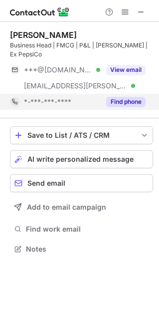 The height and width of the screenshot is (319, 159). What do you see at coordinates (66, 207) in the screenshot?
I see `span: Add to email campaign` at bounding box center [66, 207].